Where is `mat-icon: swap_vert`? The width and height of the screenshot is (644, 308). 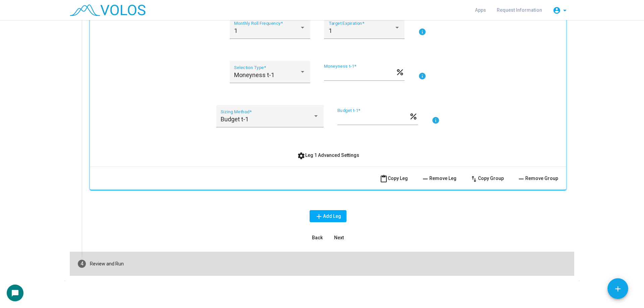
mat-icon: swap_vert is located at coordinates (474, 179).